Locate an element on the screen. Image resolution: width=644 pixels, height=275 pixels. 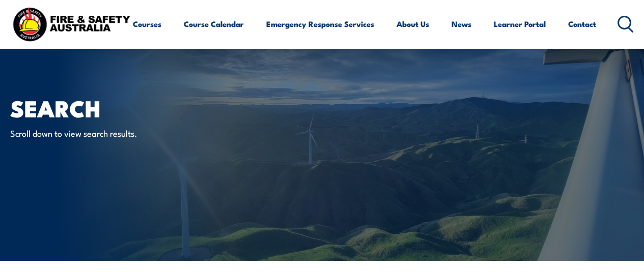
a: Courses is located at coordinates (147, 24).